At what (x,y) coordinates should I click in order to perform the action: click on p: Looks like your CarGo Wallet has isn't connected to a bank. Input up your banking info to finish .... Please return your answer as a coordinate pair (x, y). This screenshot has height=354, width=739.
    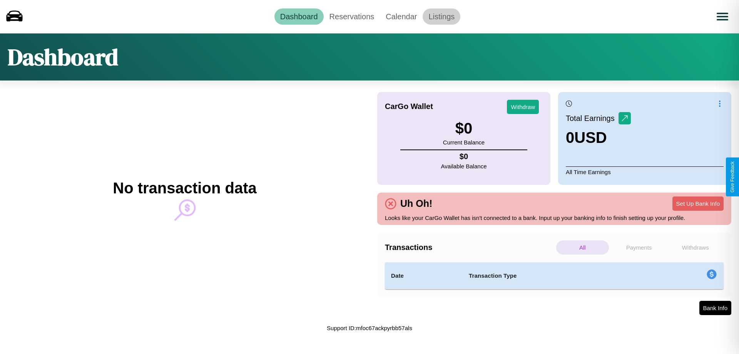
    Looking at the image, I should click on (554, 218).